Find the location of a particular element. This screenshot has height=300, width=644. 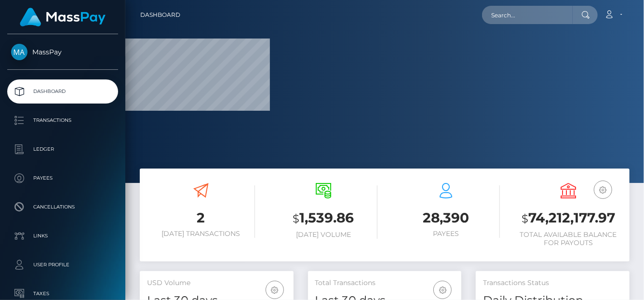

a: Cancellations is located at coordinates (63, 207).